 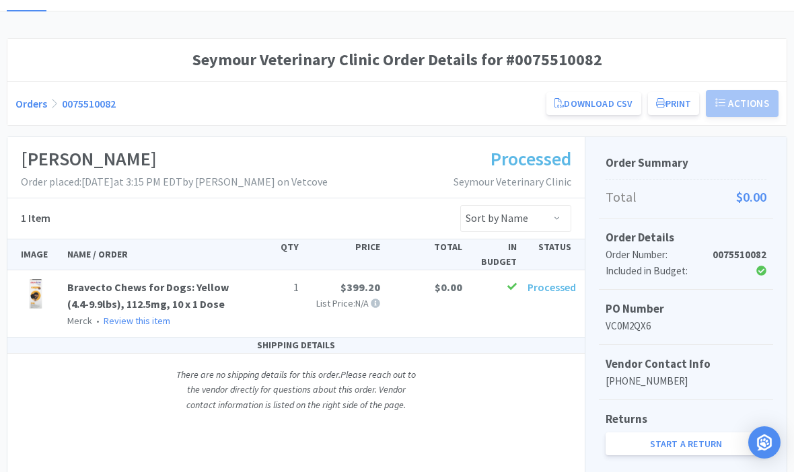 I want to click on div: NAME / ORDER, so click(x=155, y=254).